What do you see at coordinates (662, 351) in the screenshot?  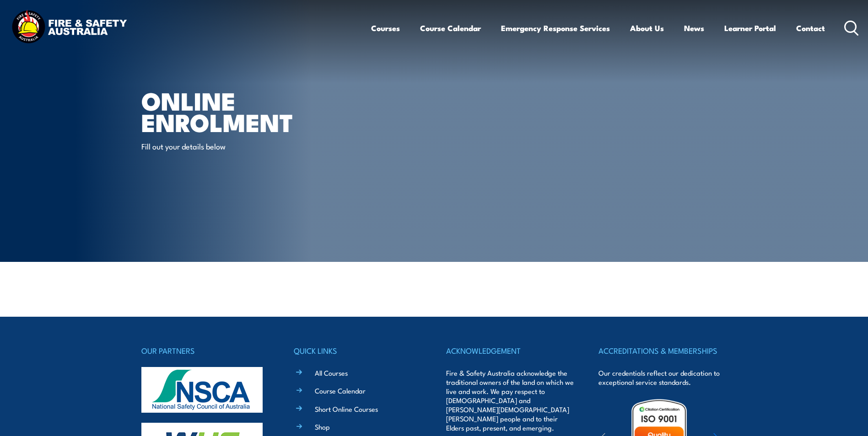 I see `h4: ACCREDITATIONS & MEMBERSHIPS` at bounding box center [662, 351].